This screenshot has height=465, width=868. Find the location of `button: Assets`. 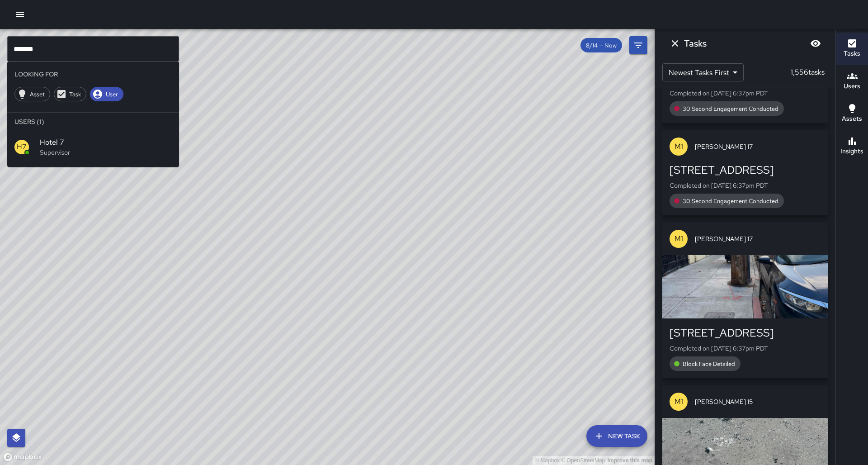

button: Assets is located at coordinates (852, 114).